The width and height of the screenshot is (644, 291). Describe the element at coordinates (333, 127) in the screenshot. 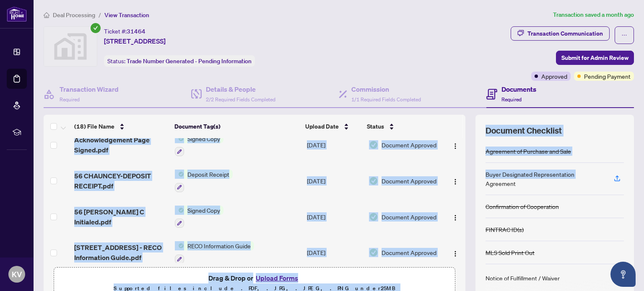

I see `th: Upload Date` at that location.